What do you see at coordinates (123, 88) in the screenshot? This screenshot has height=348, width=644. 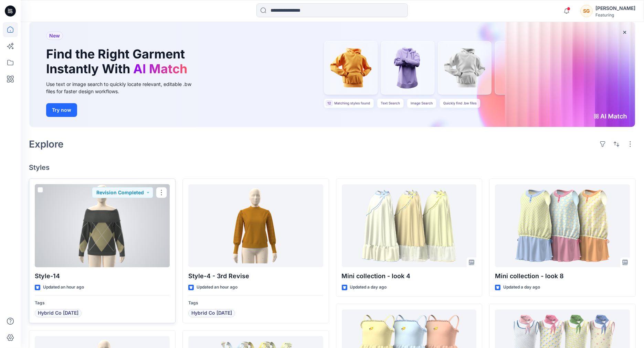 I see `div: Use text or image search to quickly locate relevant, editable .bw files for faster design workflows.` at bounding box center [123, 88].